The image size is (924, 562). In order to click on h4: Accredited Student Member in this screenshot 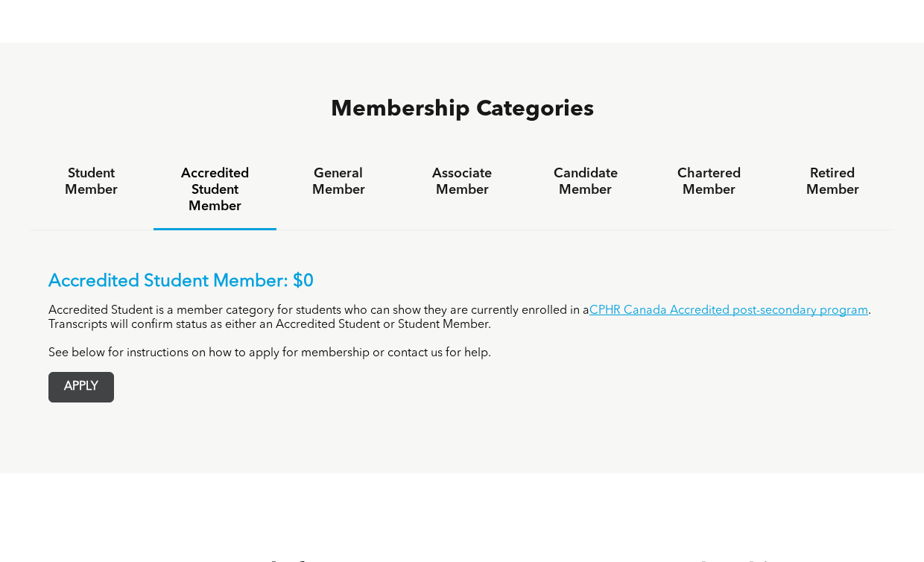, I will do `click(216, 190)`.